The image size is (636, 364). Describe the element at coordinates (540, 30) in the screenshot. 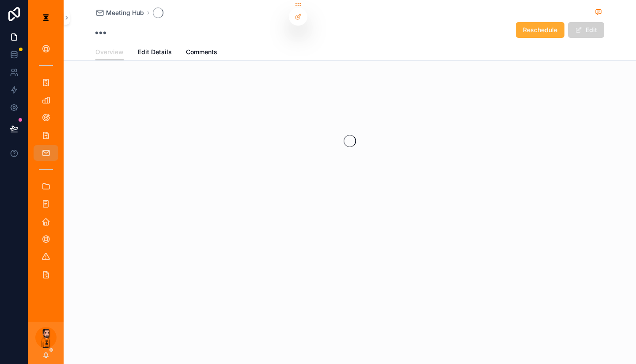

I see `span: Reschedule` at that location.